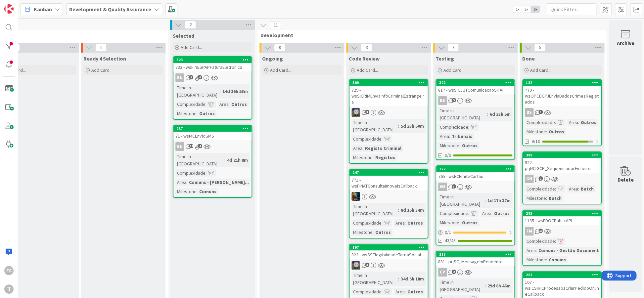 The width and height of the screenshot is (644, 298). What do you see at coordinates (183, 36) in the screenshot?
I see `span: Selected` at bounding box center [183, 36].